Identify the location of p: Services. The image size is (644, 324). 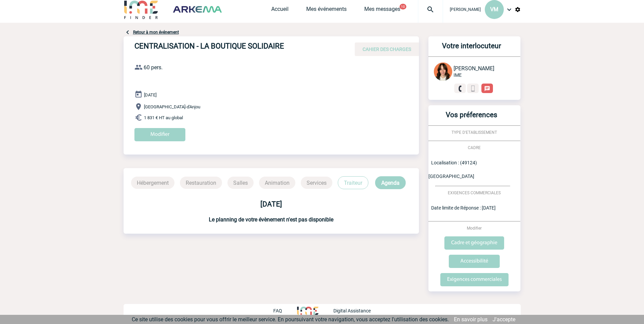
(316, 183).